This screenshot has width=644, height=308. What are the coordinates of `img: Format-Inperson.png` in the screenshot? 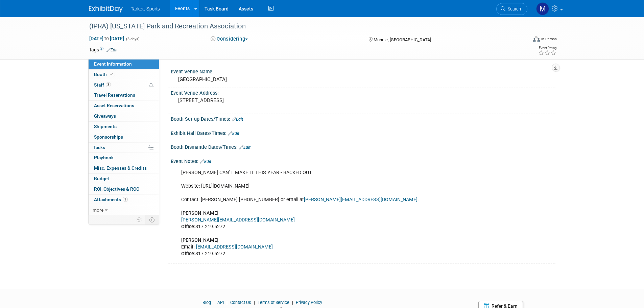 It's located at (537, 39).